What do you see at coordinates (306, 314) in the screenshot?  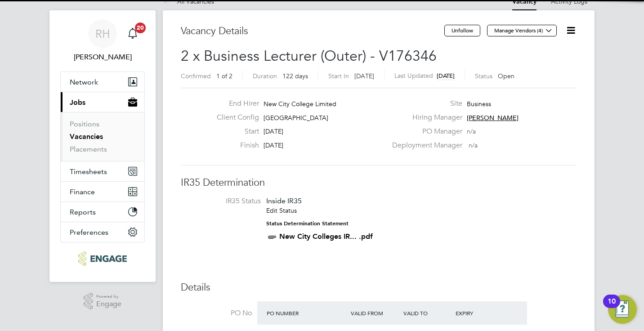 I see `div: PO Number` at bounding box center [306, 314].